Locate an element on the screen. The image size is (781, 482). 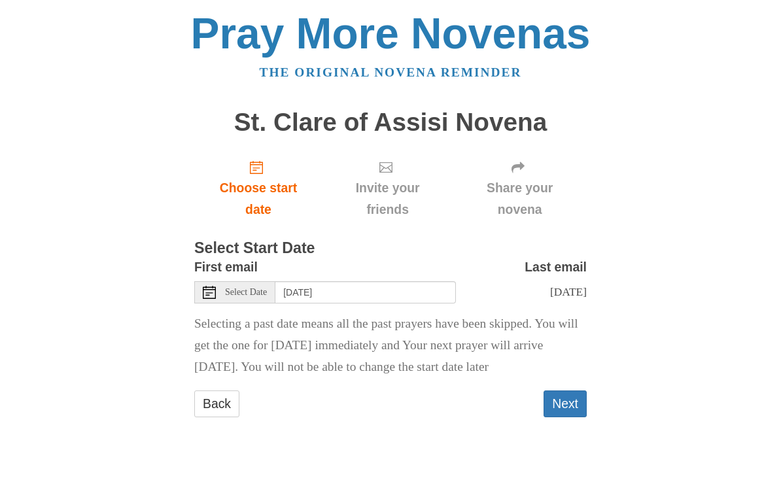
label: Last email is located at coordinates (555, 267).